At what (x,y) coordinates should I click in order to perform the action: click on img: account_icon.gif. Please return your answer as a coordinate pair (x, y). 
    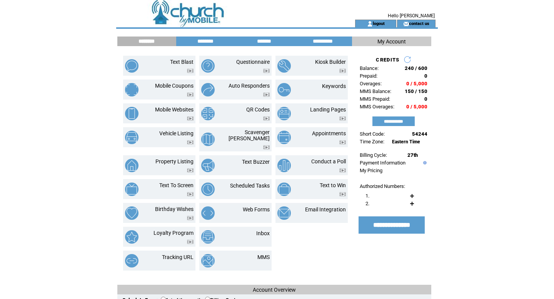
    Looking at the image, I should click on (370, 24).